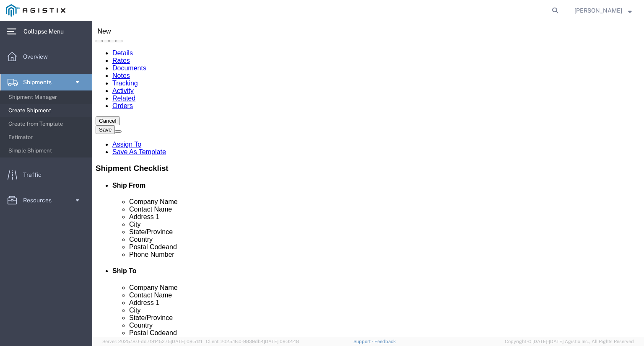 The width and height of the screenshot is (644, 346). What do you see at coordinates (40, 82) in the screenshot?
I see `span: Shipments` at bounding box center [40, 82].